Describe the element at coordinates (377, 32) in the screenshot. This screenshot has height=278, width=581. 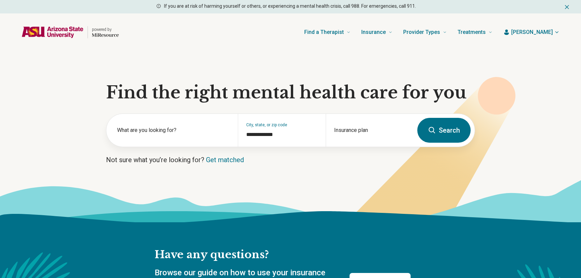
I see `a: Insurance` at that location.